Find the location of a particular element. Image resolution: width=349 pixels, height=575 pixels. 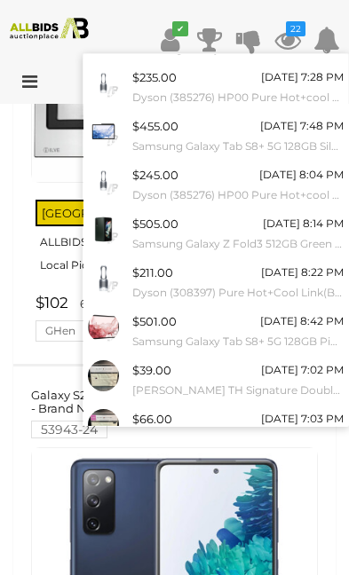

small: Samsung Galaxy Tab S8+ 5G 128GB Silver - ORP $1,299 - Brand New is located at coordinates (238, 147).